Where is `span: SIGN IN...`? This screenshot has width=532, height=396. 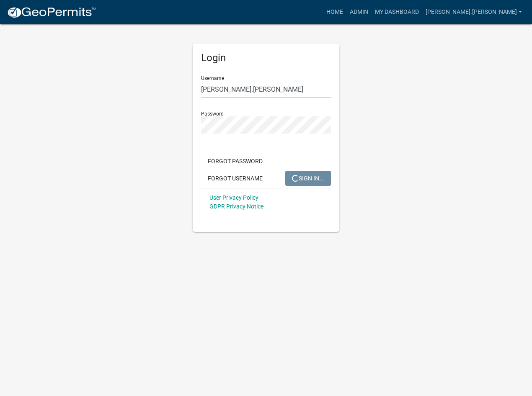
span: SIGN IN... is located at coordinates (308, 178).